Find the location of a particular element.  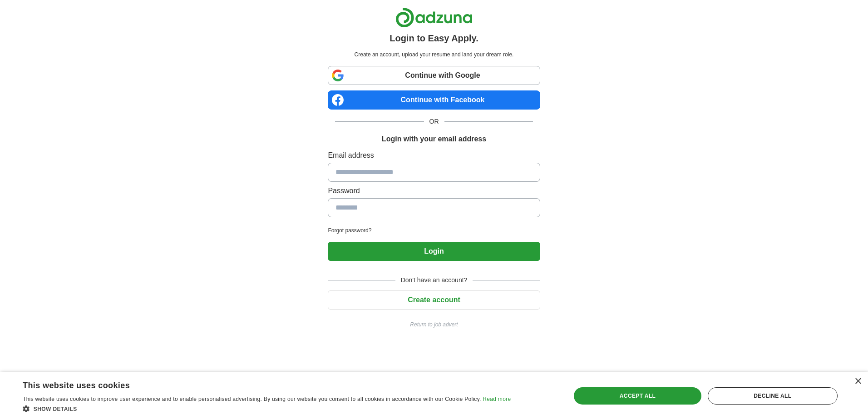

label: Email address is located at coordinates (434, 155).